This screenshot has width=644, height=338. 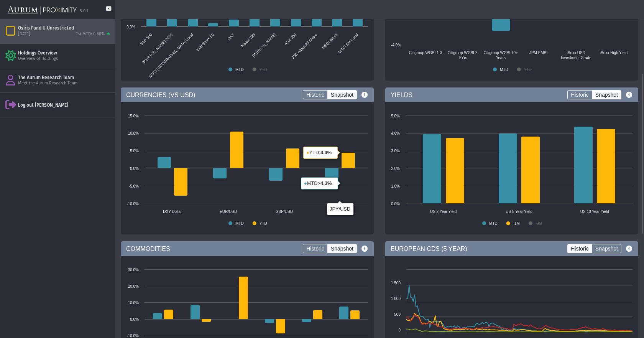 What do you see at coordinates (500, 55) in the screenshot?
I see `text: Citigroup WGBI 10+ Years` at bounding box center [500, 55].